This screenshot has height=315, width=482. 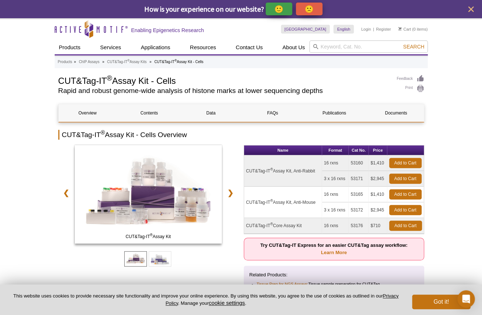 I want to click on h2: Enabling Epigenetics Research, so click(x=168, y=30).